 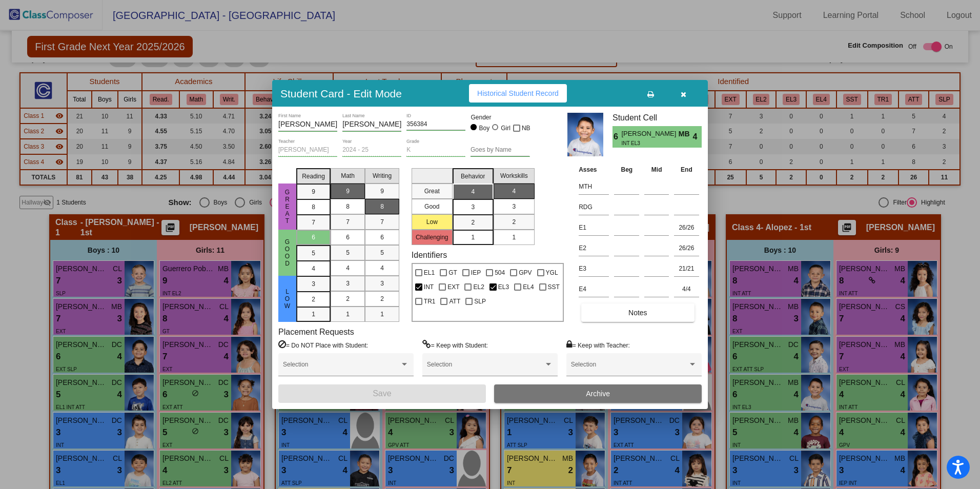 What do you see at coordinates (518, 93) in the screenshot?
I see `button: Historical Student Record` at bounding box center [518, 93].